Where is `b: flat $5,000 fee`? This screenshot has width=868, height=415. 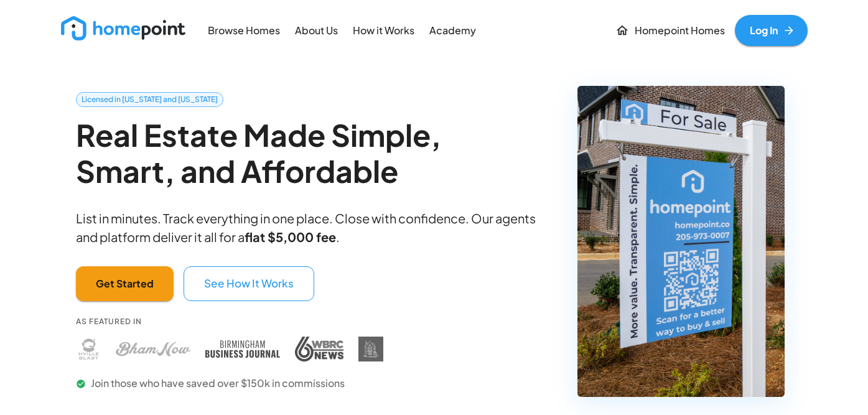 b: flat $5,000 fee is located at coordinates (290, 236).